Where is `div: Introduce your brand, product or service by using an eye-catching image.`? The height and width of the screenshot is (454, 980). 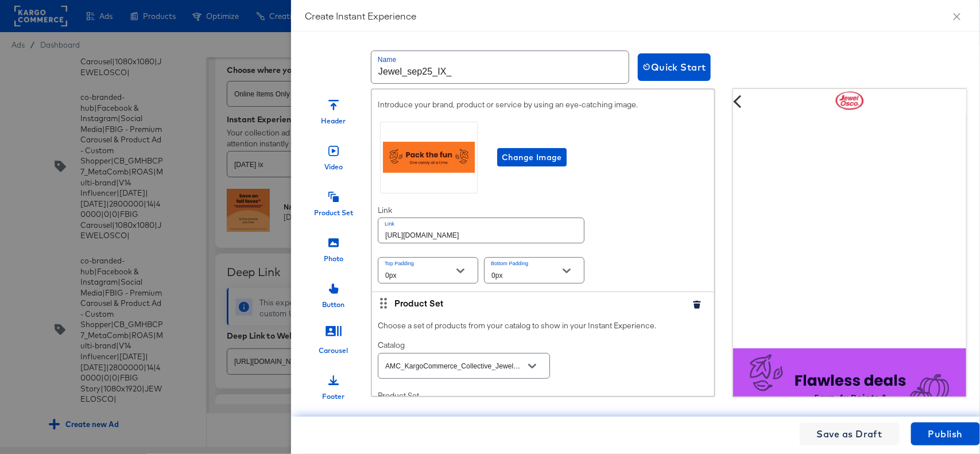 div: Introduce your brand, product or service by using an eye-catching image. is located at coordinates (543, 192).